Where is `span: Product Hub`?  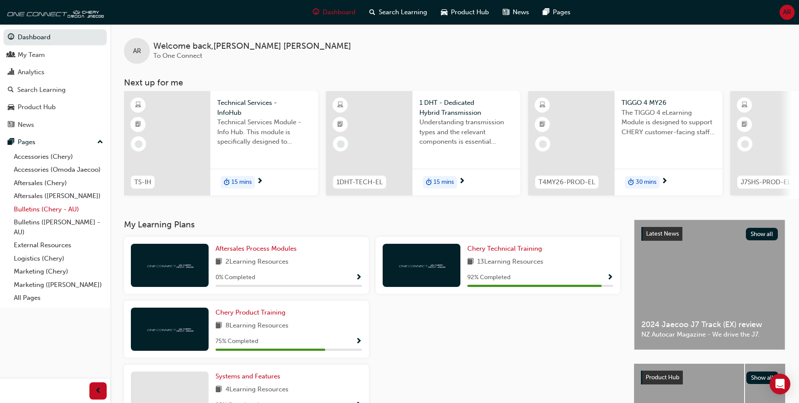
span: Product Hub is located at coordinates (663, 377).